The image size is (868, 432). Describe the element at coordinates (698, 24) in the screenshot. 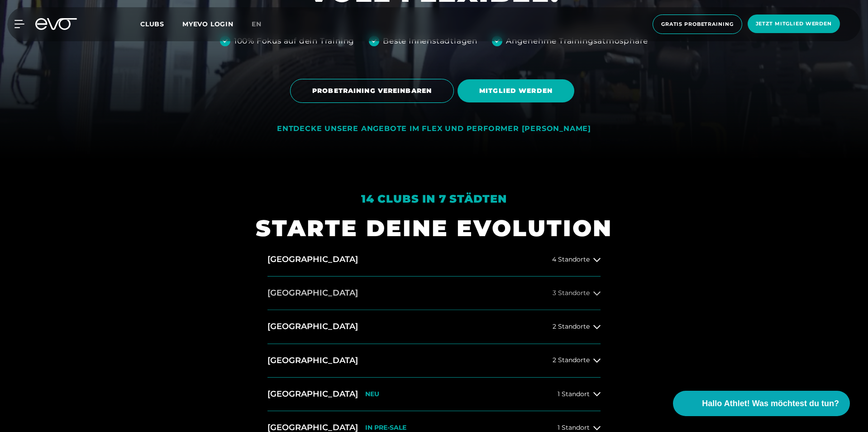

I see `a: Gratis Probetraining` at that location.